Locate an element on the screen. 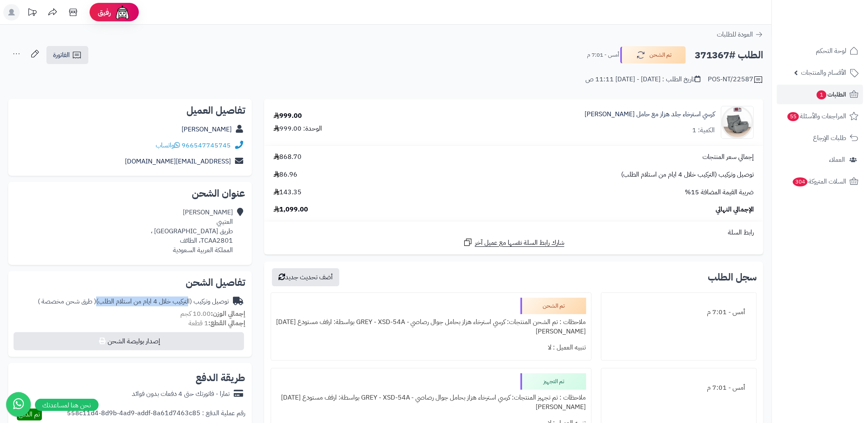  div: رقم عملية الدفع : 558c11d4-8d9b-4ad9-addf-8a61d7463c85 is located at coordinates (156, 414).